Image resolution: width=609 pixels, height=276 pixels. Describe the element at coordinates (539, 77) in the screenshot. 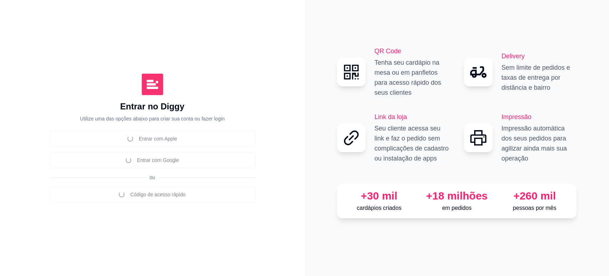

I see `p: Sem limite de pedidos e taxas de entrega por distância e bairro` at that location.